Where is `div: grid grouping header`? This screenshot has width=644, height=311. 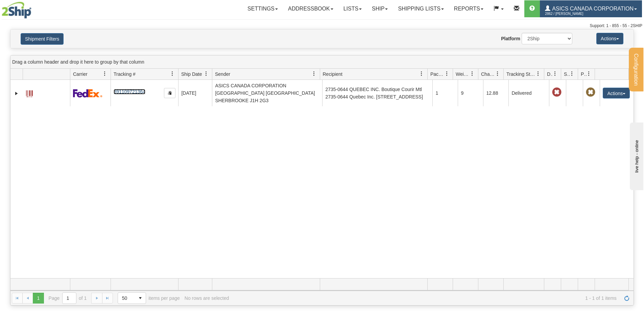 div: grid grouping header is located at coordinates (322, 62).